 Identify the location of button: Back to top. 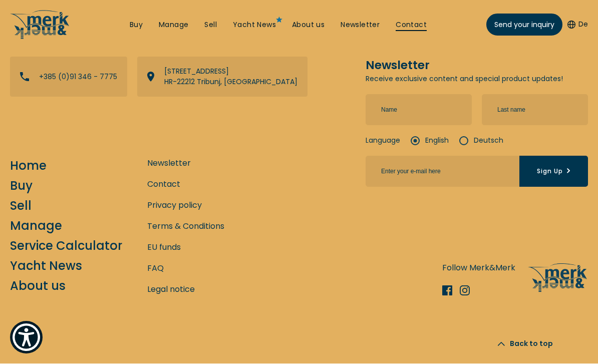
(525, 344).